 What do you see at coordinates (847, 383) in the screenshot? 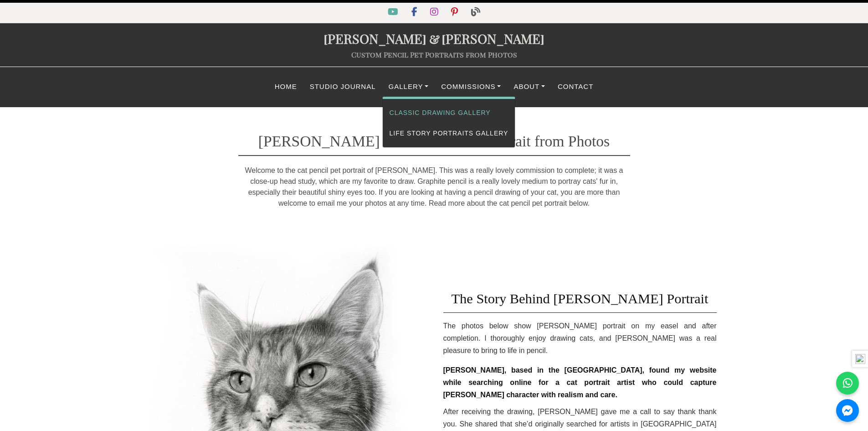
I see `a: WhatsApp` at bounding box center [847, 383].